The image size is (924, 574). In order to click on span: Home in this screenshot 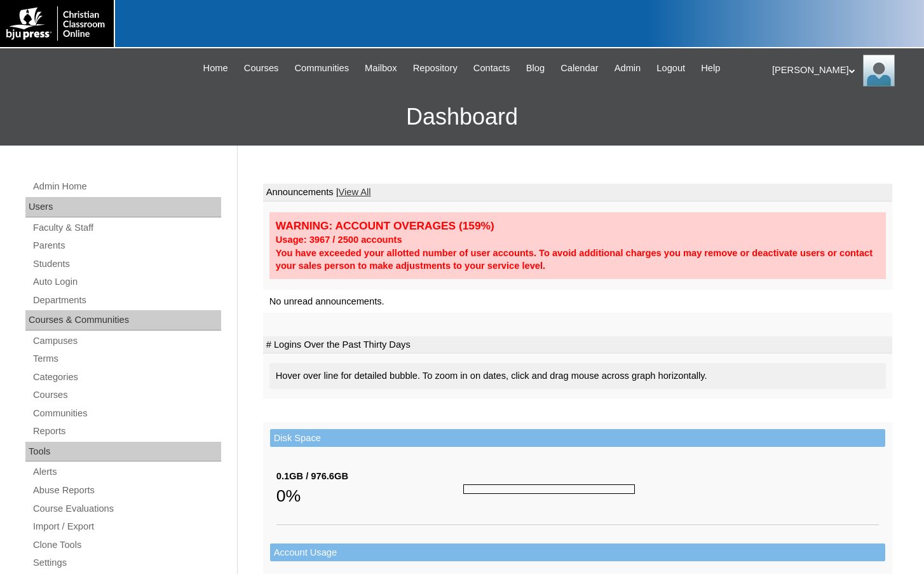, I will do `click(216, 68)`.